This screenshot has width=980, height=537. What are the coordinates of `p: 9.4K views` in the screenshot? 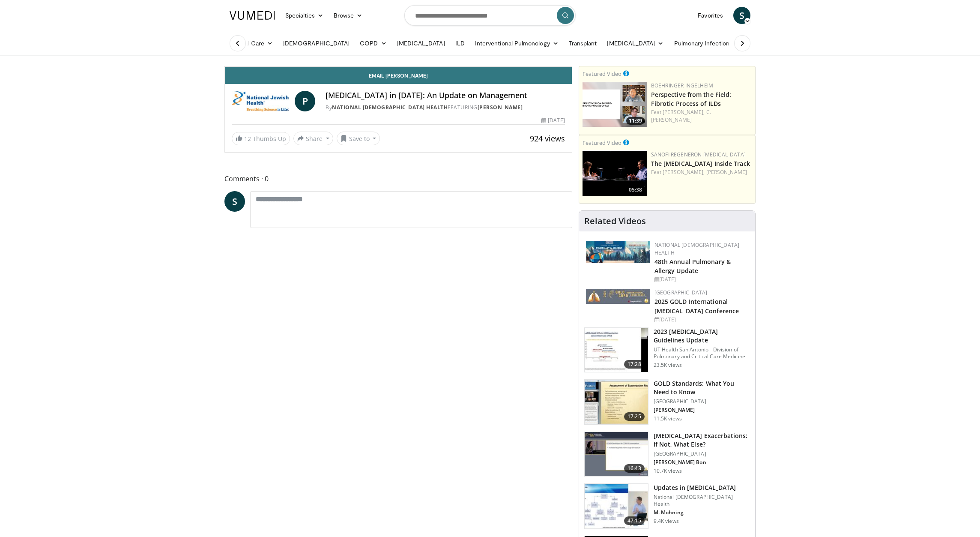 It's located at (666, 522).